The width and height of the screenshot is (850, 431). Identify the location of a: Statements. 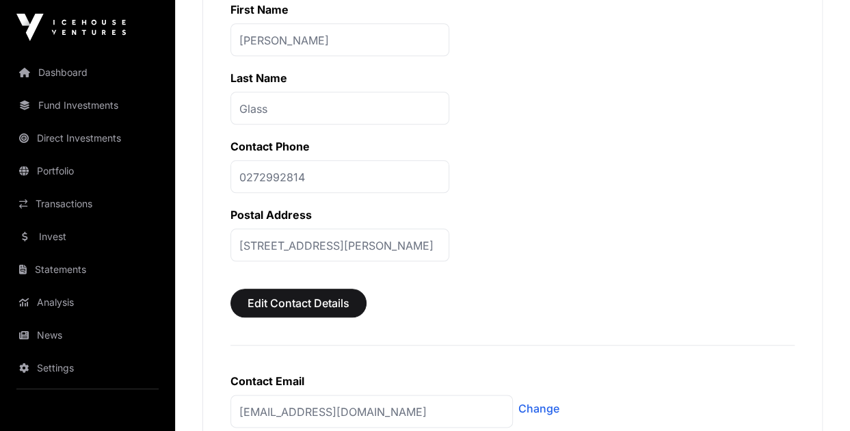
(88, 270).